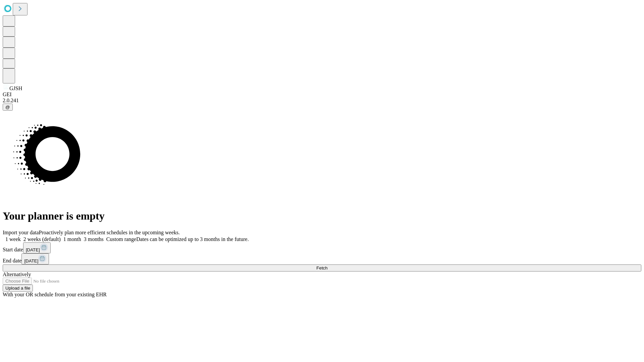 Image resolution: width=644 pixels, height=362 pixels. What do you see at coordinates (54, 294) in the screenshot?
I see `span: With your OR schedule from your existing EHR` at bounding box center [54, 294].